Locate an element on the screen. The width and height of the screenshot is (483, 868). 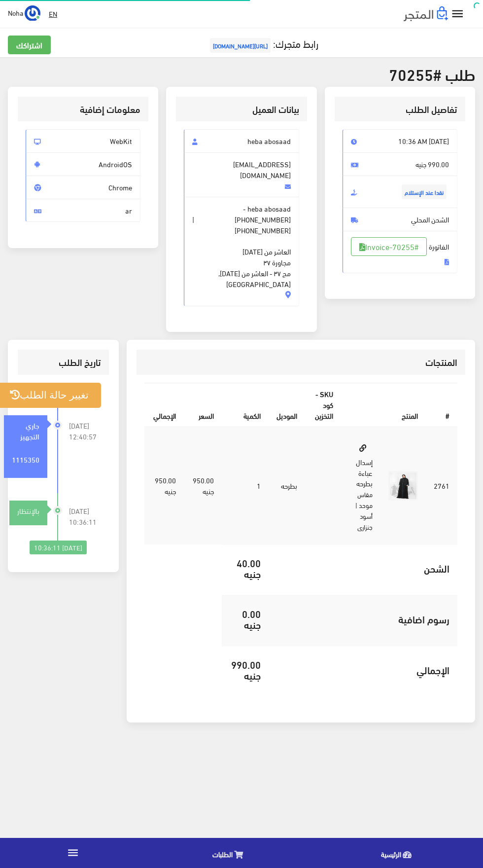
small: مقاس موحد is located at coordinates (365, 499).